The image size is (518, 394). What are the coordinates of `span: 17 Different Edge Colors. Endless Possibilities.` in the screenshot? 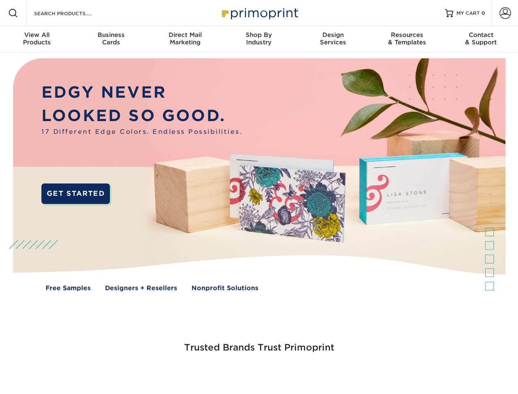 It's located at (142, 132).